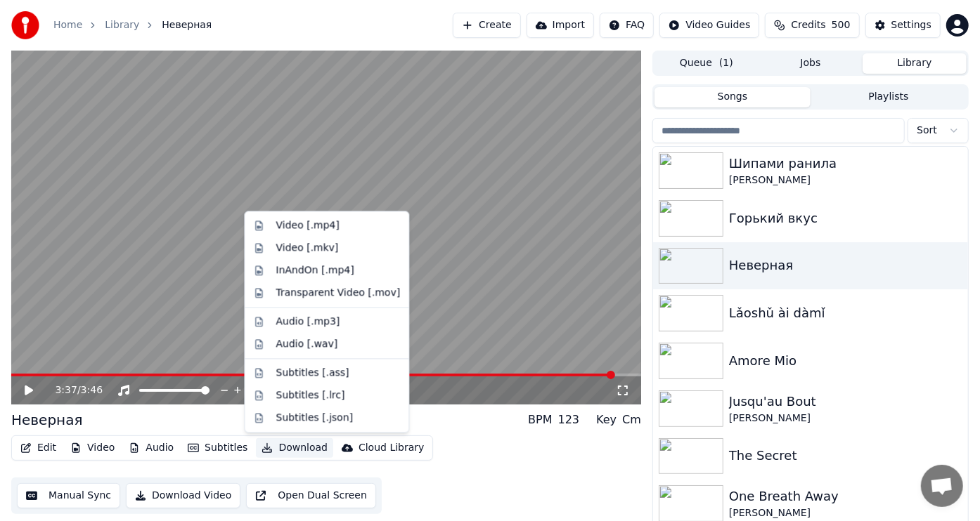 Image resolution: width=980 pixels, height=521 pixels. Describe the element at coordinates (727, 64) in the screenshot. I see `span: ( 1 )` at that location.